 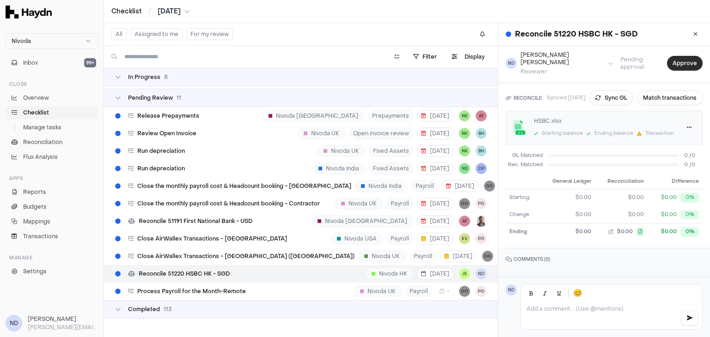 I want to click on div: Nivoda HK, so click(x=389, y=274).